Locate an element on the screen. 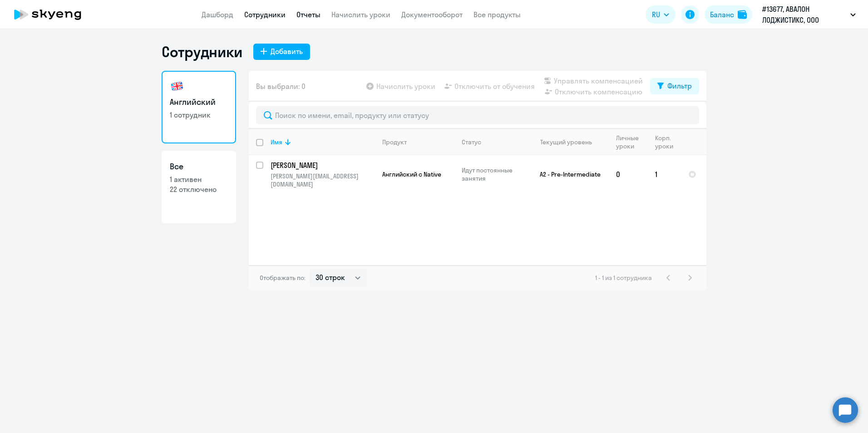  p: Идут постоянные занятия is located at coordinates (493, 174).